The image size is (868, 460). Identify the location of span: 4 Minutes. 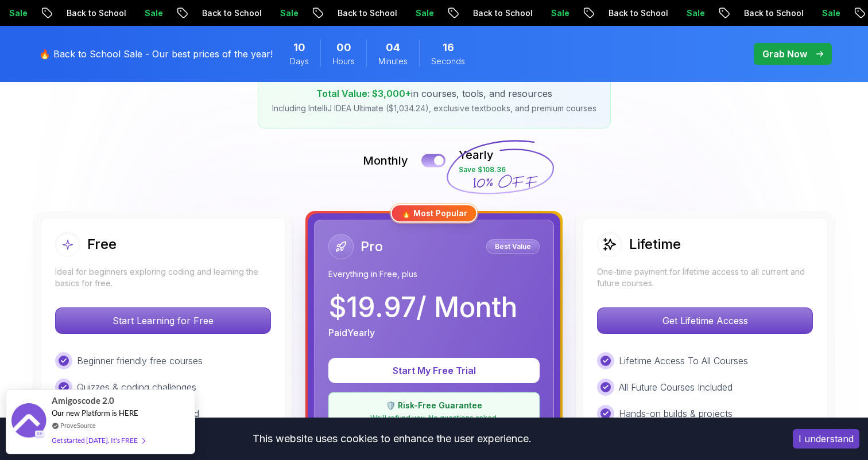
(392, 48).